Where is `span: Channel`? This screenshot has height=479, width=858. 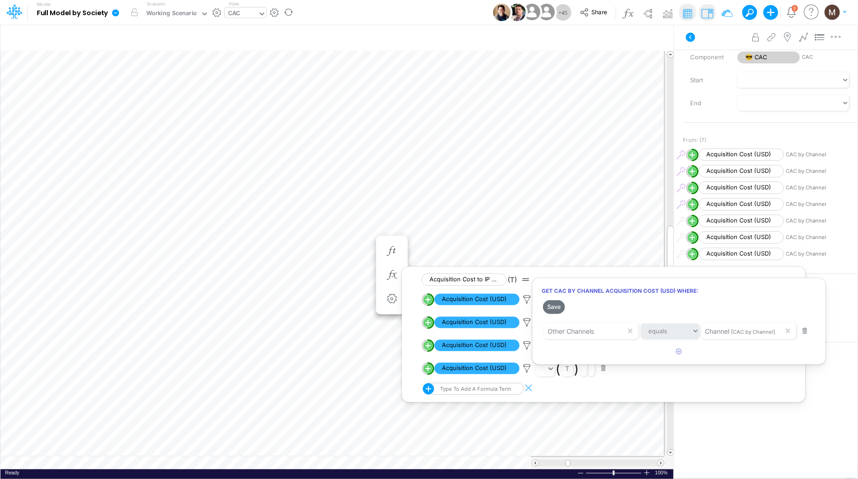
span: Channel is located at coordinates (717, 331).